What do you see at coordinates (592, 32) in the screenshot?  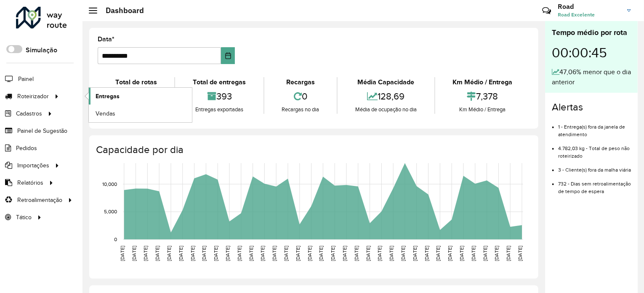 I see `div: Tempo médio por rota` at bounding box center [592, 32].